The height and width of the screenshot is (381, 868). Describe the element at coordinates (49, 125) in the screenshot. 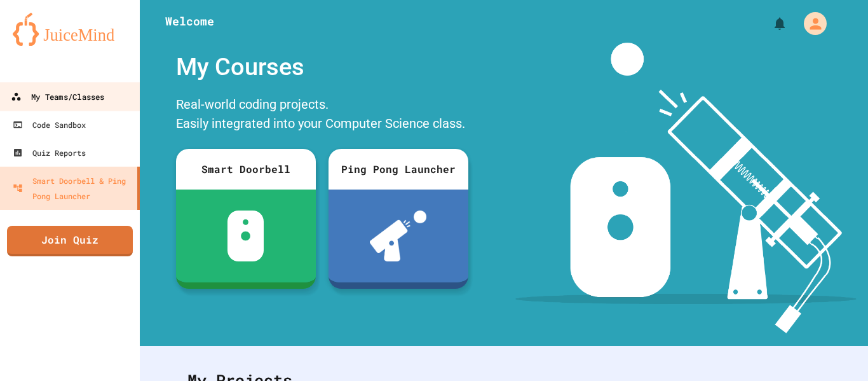

I see `div: Code Sandbox` at that location.